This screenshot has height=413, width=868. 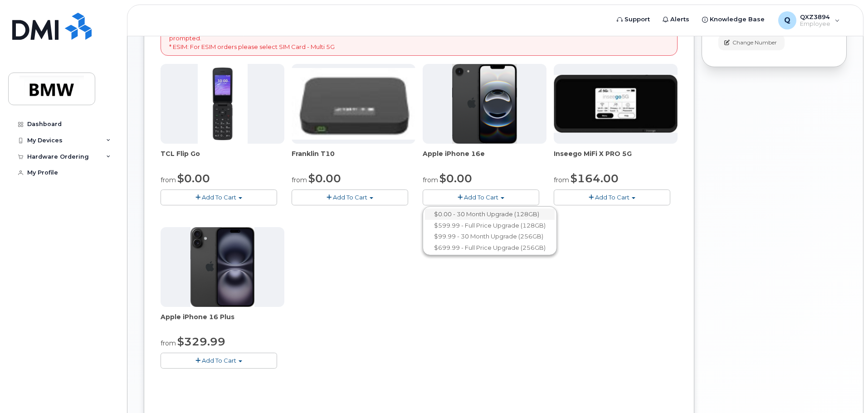 I want to click on span: Change Number, so click(x=755, y=42).